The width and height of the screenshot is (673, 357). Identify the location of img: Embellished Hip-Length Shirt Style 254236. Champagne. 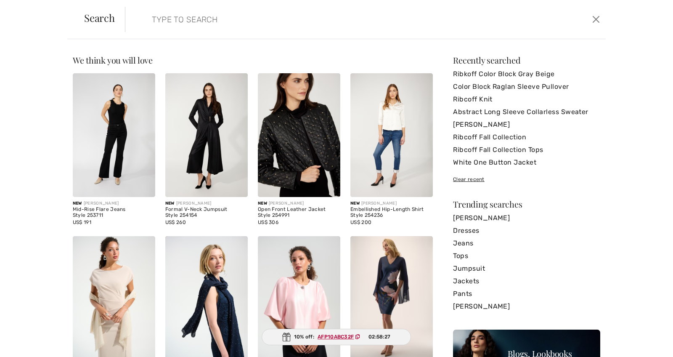
(392, 135).